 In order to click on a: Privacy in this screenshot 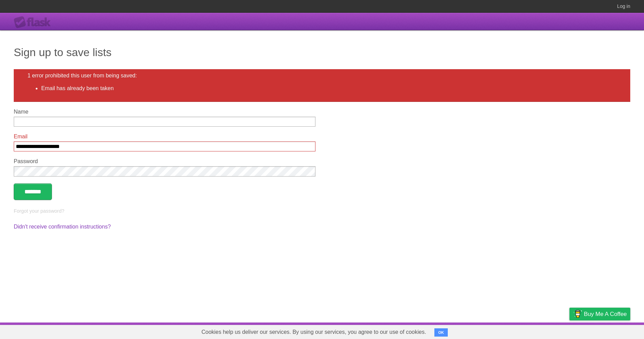, I will do `click(570, 331)`.